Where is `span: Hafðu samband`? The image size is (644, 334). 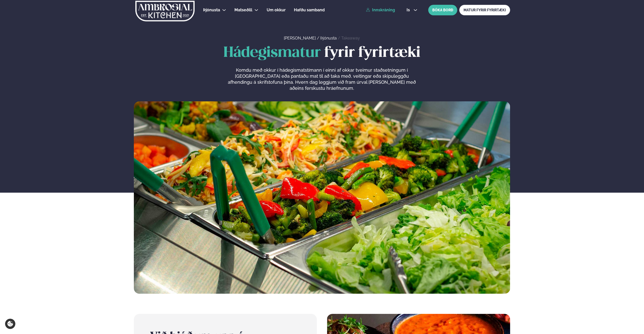
span: Hafðu samband is located at coordinates (309, 10).